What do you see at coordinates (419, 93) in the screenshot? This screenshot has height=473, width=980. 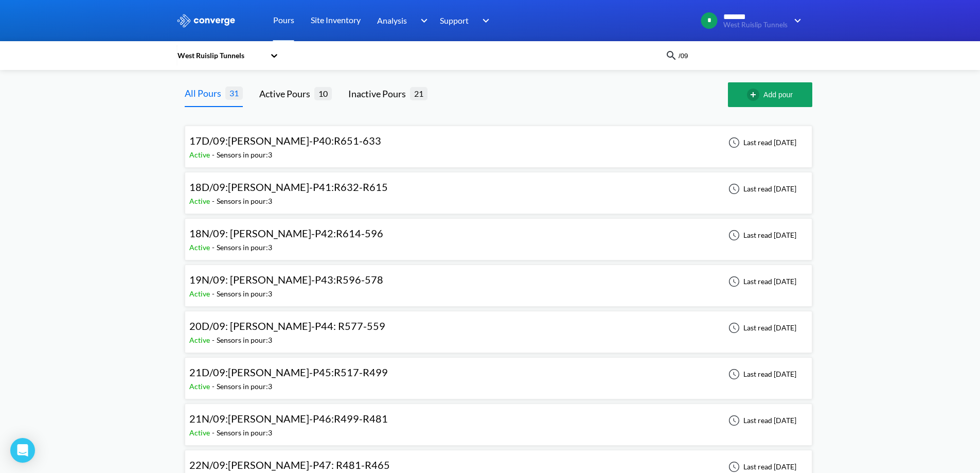 I see `span: 21` at bounding box center [419, 93].